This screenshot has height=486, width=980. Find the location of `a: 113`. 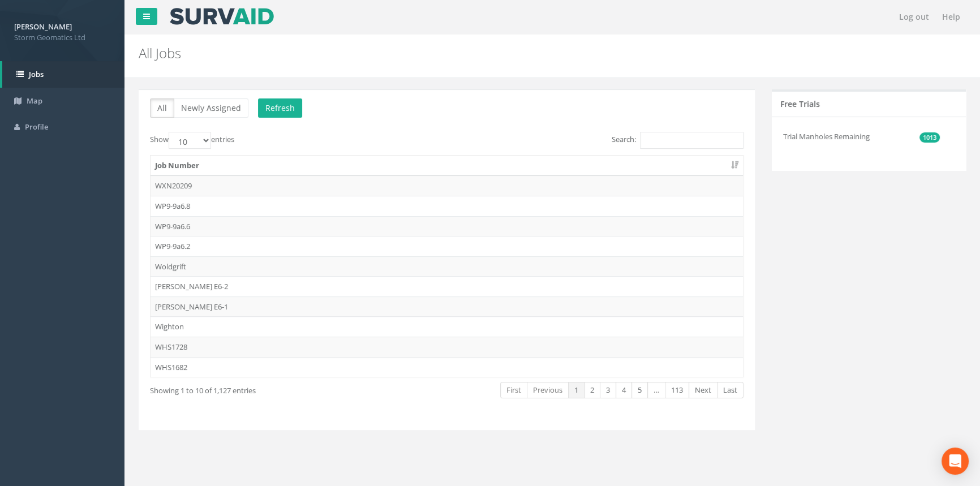

a: 113 is located at coordinates (677, 390).